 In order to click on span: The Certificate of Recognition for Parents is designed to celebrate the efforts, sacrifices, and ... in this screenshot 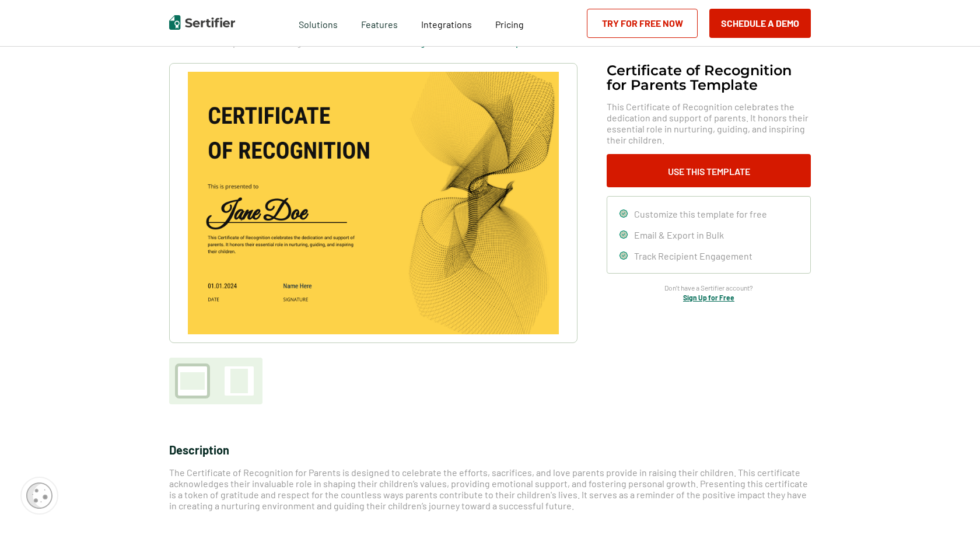, I will do `click(488, 489)`.